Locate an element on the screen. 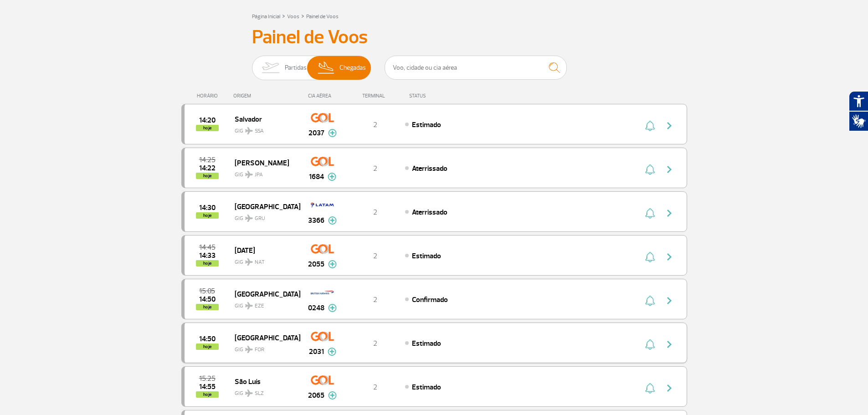  span: 2065 is located at coordinates (316, 395).